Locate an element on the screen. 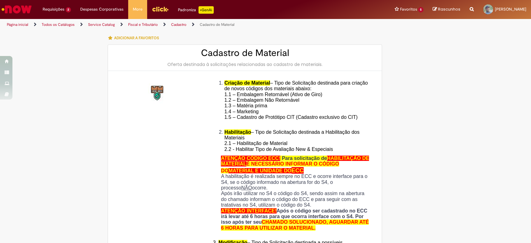 The height and width of the screenshot is (243, 531). span: ATENÇÃO INTERFACE! is located at coordinates (249, 211).